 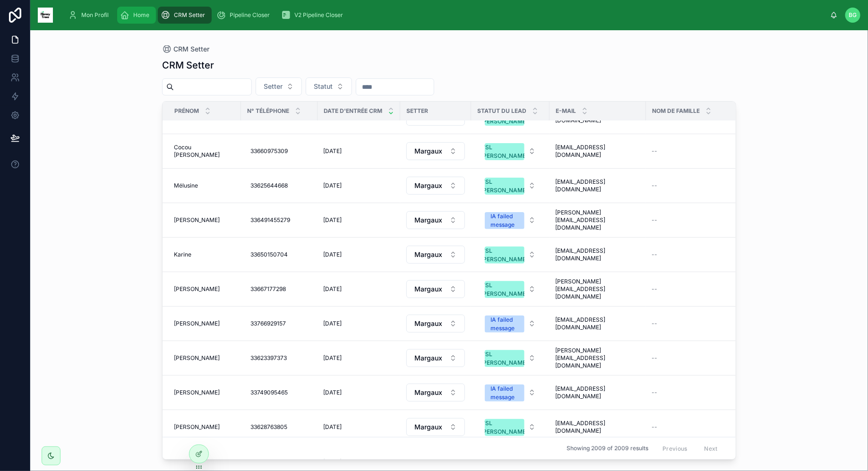 I want to click on h1: CRM Setter, so click(x=188, y=65).